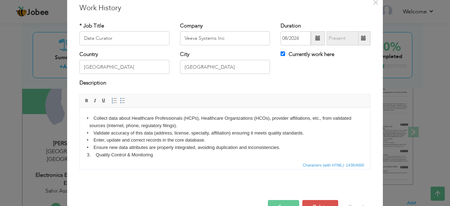 The image size is (450, 206). What do you see at coordinates (89, 54) in the screenshot?
I see `label: Country` at bounding box center [89, 54].